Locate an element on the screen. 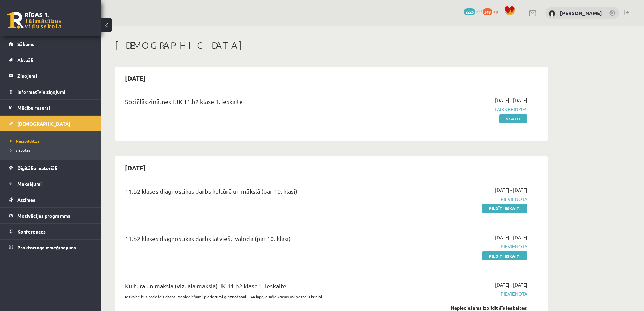  span: 2226 is located at coordinates (470, 12).